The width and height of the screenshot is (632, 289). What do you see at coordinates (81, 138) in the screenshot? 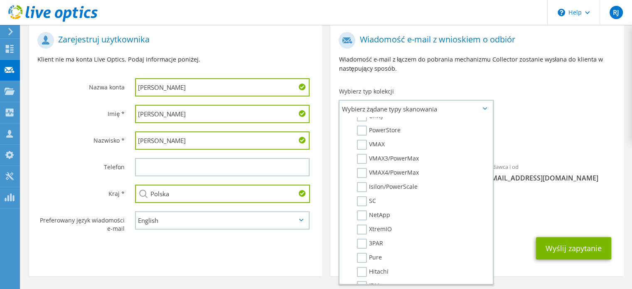
I see `label: Nazwisko *` at bounding box center [81, 138].